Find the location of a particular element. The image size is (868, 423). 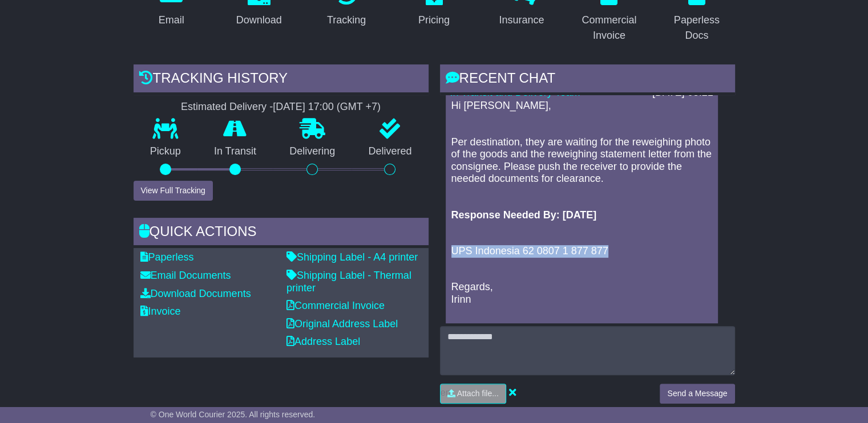

div: Pricing is located at coordinates (434, 20).